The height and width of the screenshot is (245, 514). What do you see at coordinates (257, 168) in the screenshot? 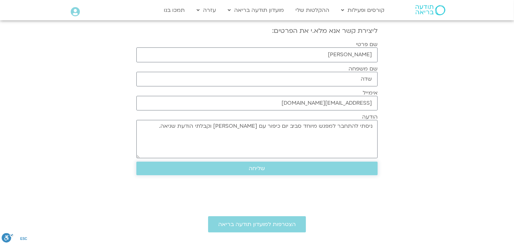
I see `button: שליחה` at bounding box center [257, 168].